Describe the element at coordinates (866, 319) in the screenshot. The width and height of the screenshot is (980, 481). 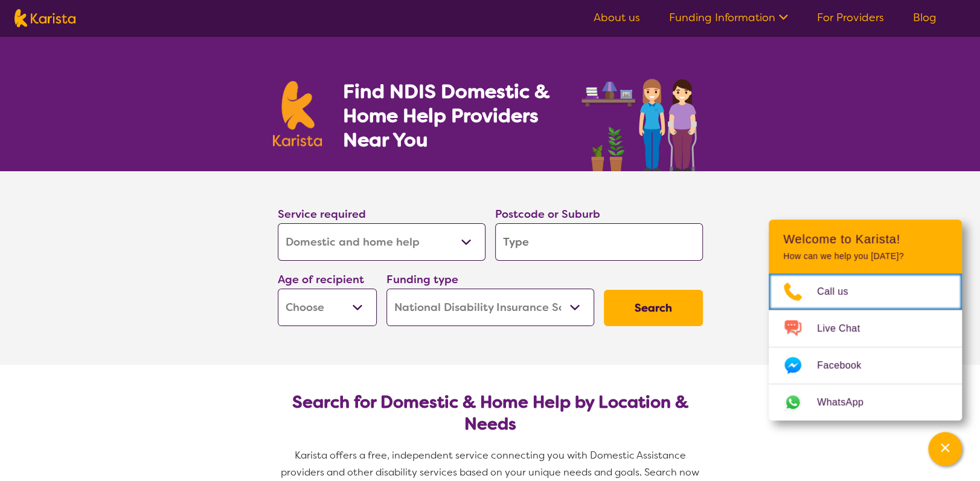
I see `div: Channel Menu` at that location.